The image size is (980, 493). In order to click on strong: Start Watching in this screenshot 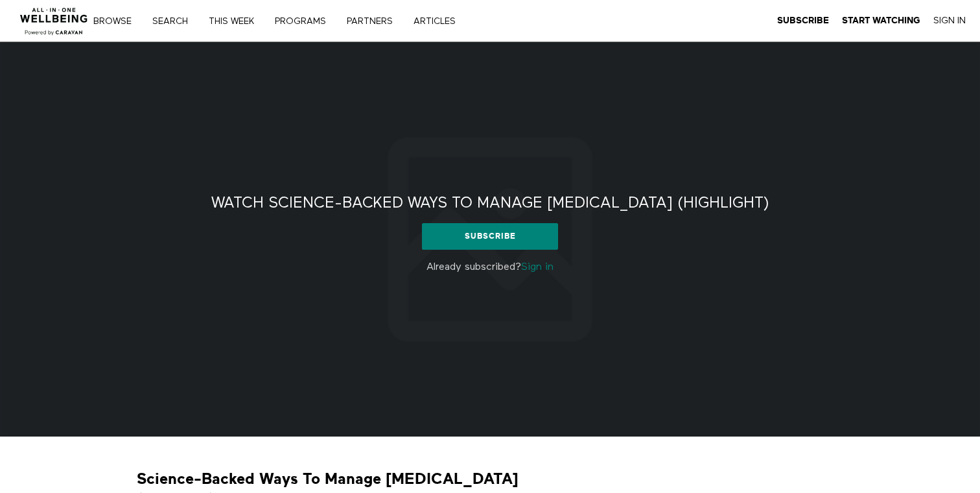, I will do `click(881, 20)`.